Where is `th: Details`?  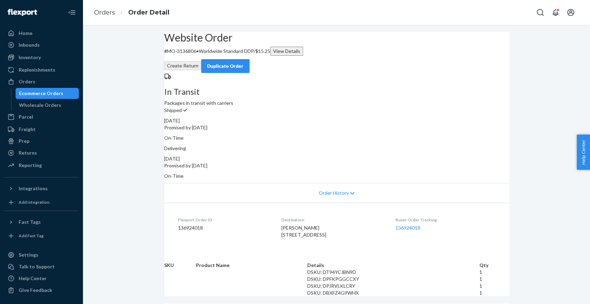
th: Details is located at coordinates (393, 265).